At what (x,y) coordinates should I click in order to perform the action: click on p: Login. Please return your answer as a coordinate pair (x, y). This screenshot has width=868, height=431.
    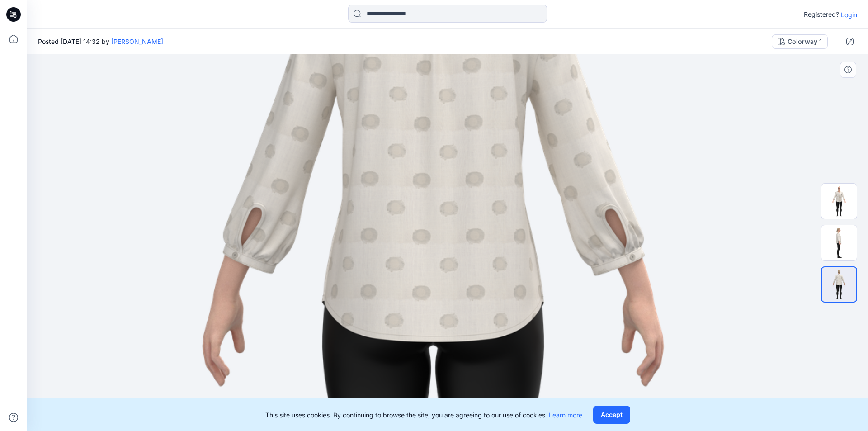
    Looking at the image, I should click on (849, 14).